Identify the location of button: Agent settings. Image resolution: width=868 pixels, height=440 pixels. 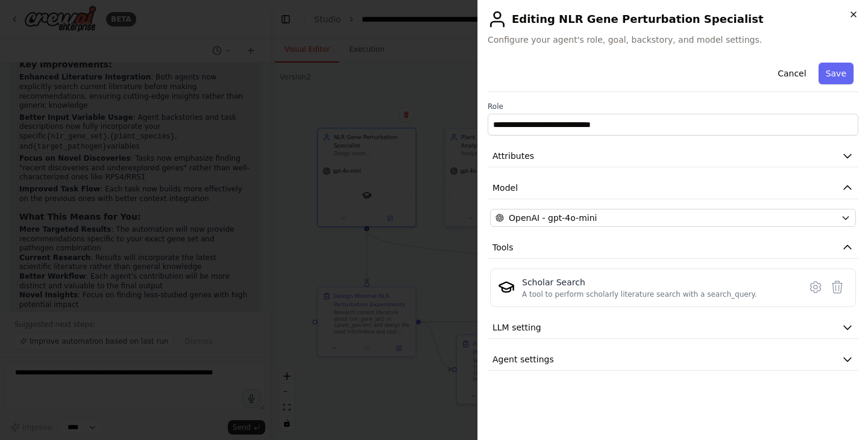
(673, 360).